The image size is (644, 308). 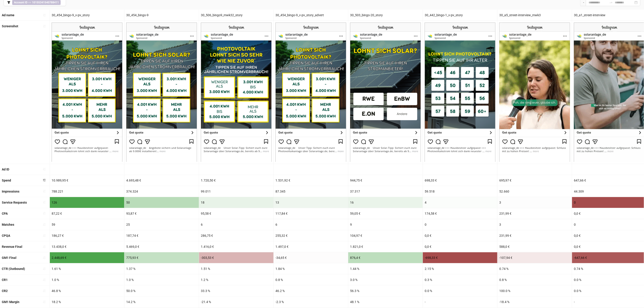 I want to click on div: 126, so click(x=87, y=203).